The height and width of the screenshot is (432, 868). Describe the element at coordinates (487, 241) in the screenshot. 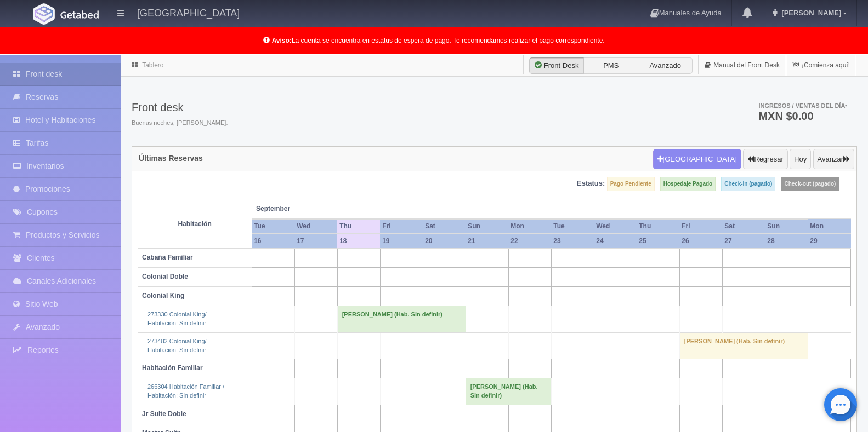

I see `th: 21` at that location.